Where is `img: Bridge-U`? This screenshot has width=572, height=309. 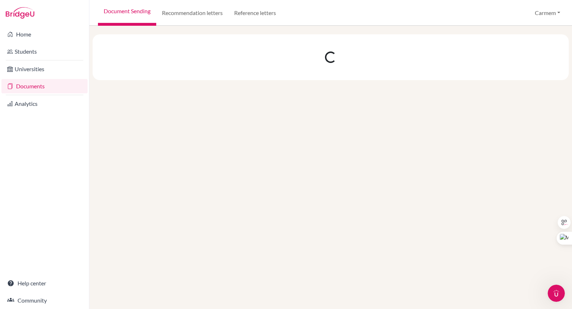 img: Bridge-U is located at coordinates (20, 13).